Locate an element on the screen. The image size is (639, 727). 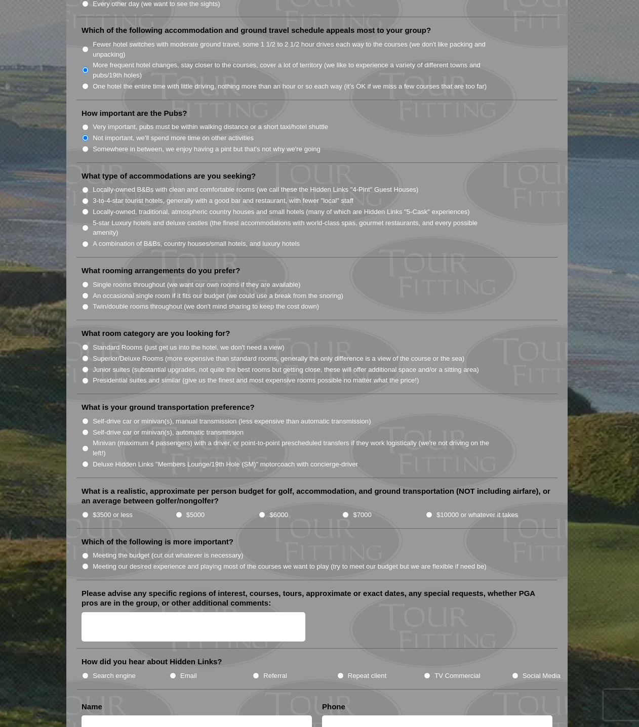
label: Please advise any specific regions of interest, courses, tours, approximate or exact dates, any s... is located at coordinates (317, 598).